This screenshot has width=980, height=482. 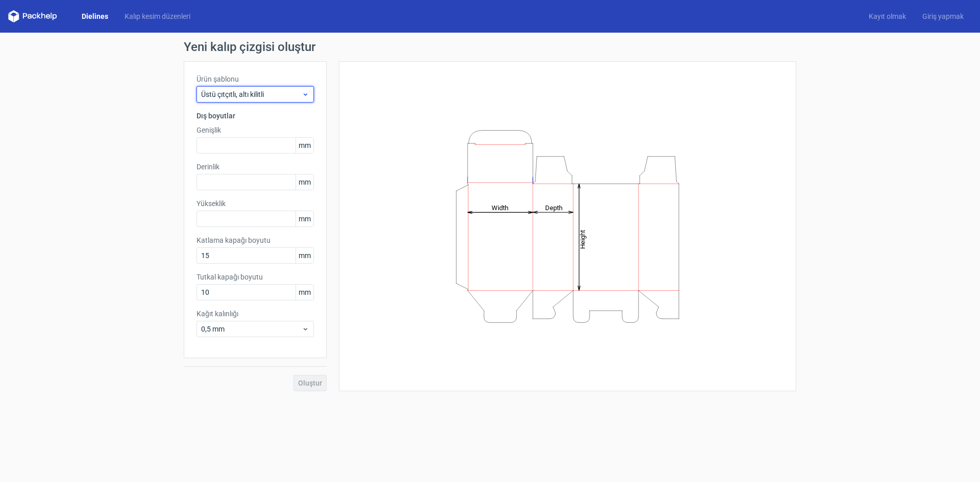 What do you see at coordinates (554, 207) in the screenshot?
I see `tspan: Depth` at bounding box center [554, 207].